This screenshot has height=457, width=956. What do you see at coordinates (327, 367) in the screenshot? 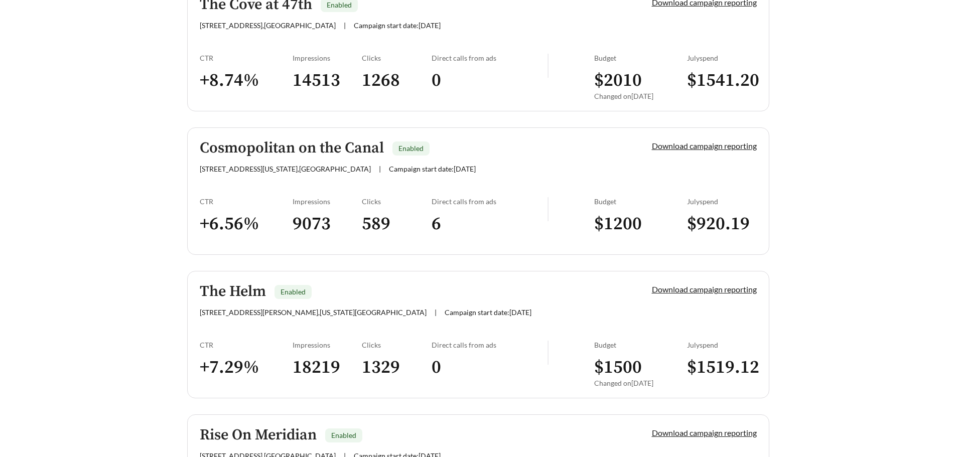
I see `h3: 18219` at bounding box center [327, 367].